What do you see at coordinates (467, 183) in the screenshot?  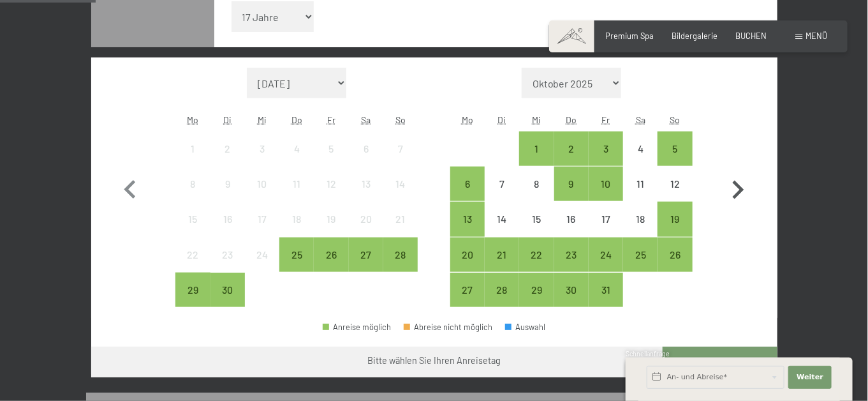 I see `div: Mon Oct 06 2025` at bounding box center [467, 183].